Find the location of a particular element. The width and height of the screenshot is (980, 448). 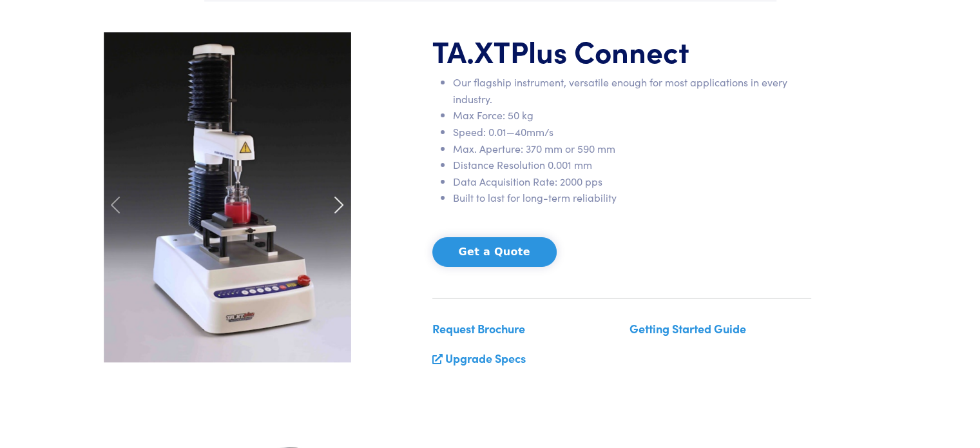

a: Upgrade Specs is located at coordinates (485, 358).